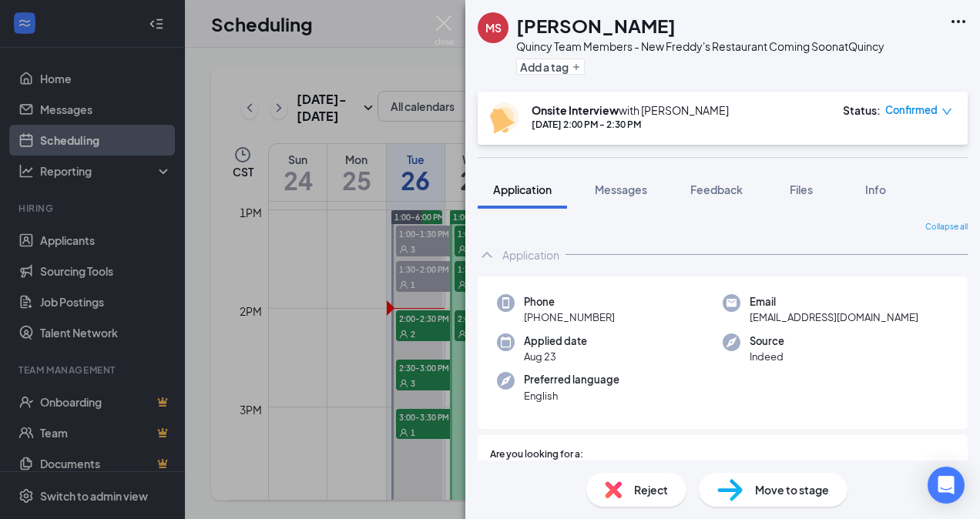 This screenshot has height=519, width=980. Describe the element at coordinates (570, 302) in the screenshot. I see `span: Phone` at that location.